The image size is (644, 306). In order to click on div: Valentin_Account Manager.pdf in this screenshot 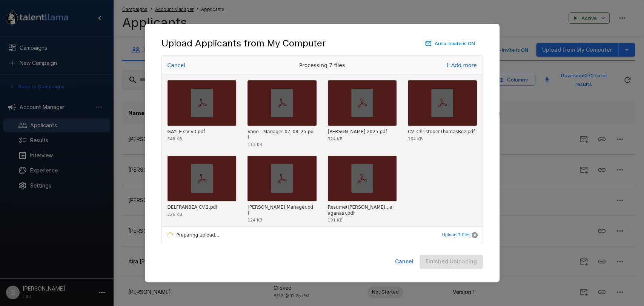, I will do `click(282, 210)`.